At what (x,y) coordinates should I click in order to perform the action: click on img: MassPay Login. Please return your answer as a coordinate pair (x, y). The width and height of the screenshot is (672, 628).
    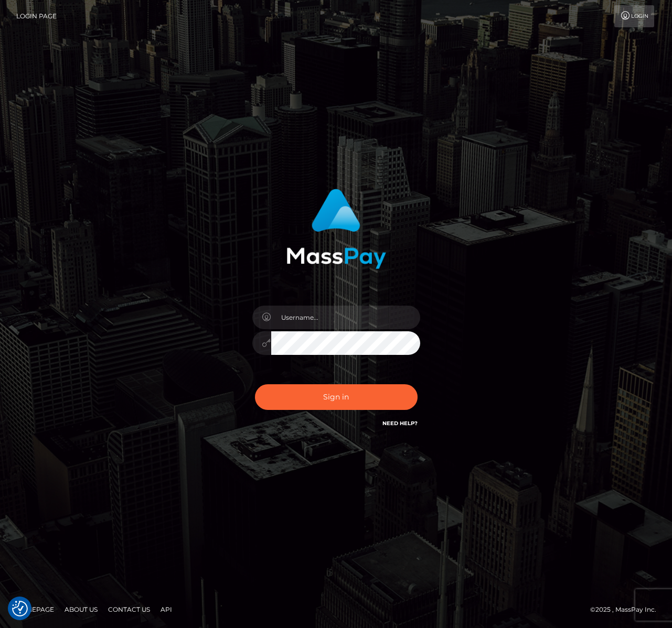
    Looking at the image, I should click on (337, 229).